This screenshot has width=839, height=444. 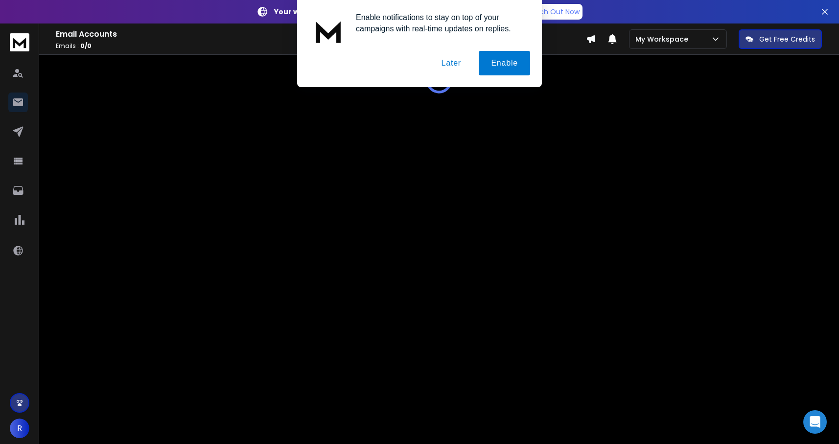 I want to click on span: R, so click(x=20, y=428).